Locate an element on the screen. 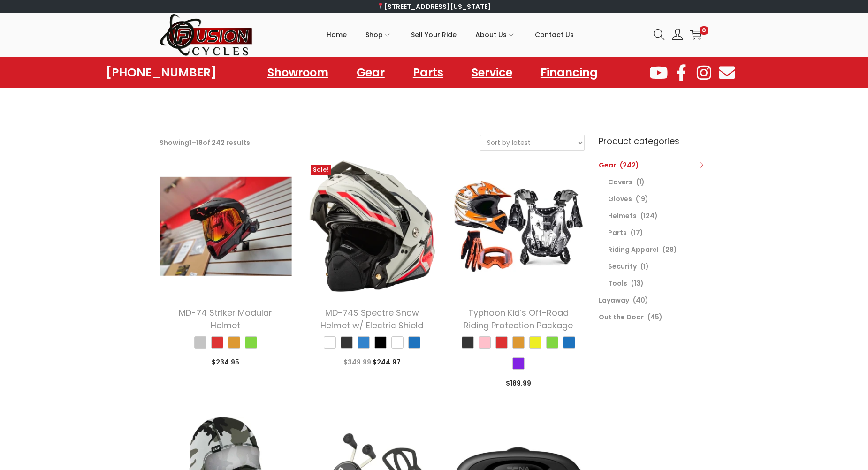 This screenshot has width=868, height=470. nav: Primary navigation is located at coordinates (450, 34).